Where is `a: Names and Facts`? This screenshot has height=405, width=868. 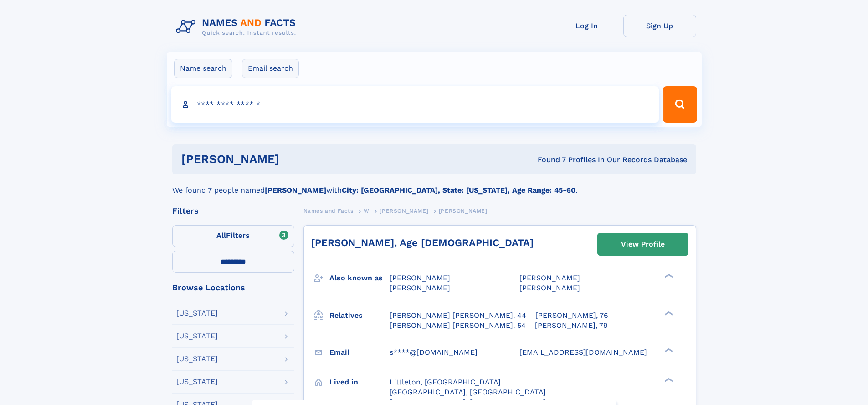 a: Names and Facts is located at coordinates (328, 211).